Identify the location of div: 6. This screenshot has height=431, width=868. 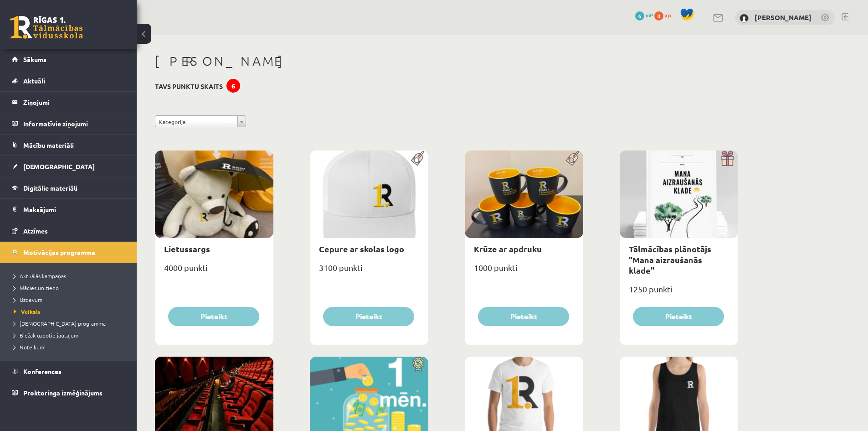
(233, 86).